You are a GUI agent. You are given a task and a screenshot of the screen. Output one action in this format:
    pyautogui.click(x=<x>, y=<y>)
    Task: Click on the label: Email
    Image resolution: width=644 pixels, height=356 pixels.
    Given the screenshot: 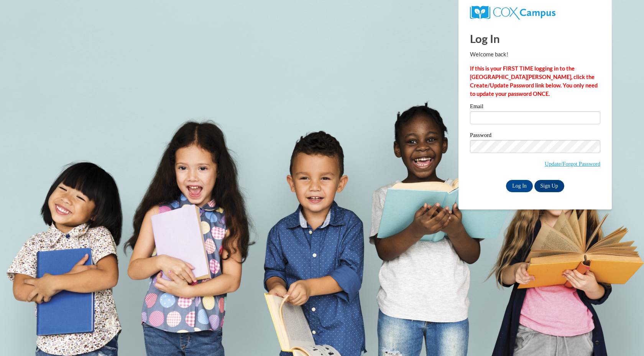 What is the action you would take?
    pyautogui.click(x=535, y=107)
    